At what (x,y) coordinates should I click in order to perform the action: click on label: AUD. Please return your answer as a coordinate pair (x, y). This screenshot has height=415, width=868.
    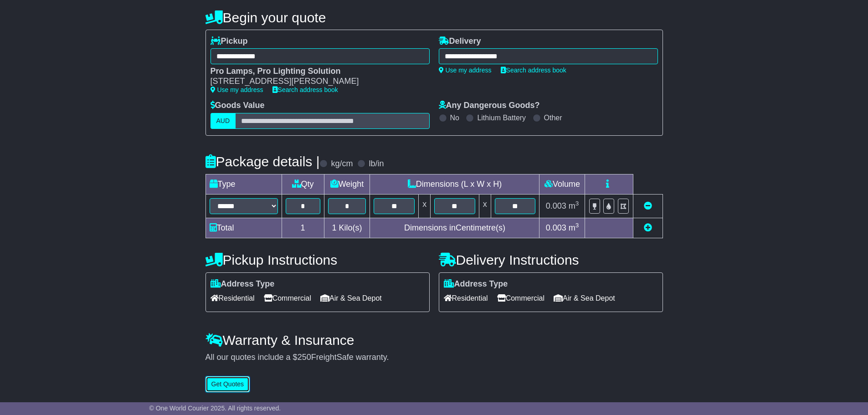
    Looking at the image, I should click on (223, 121).